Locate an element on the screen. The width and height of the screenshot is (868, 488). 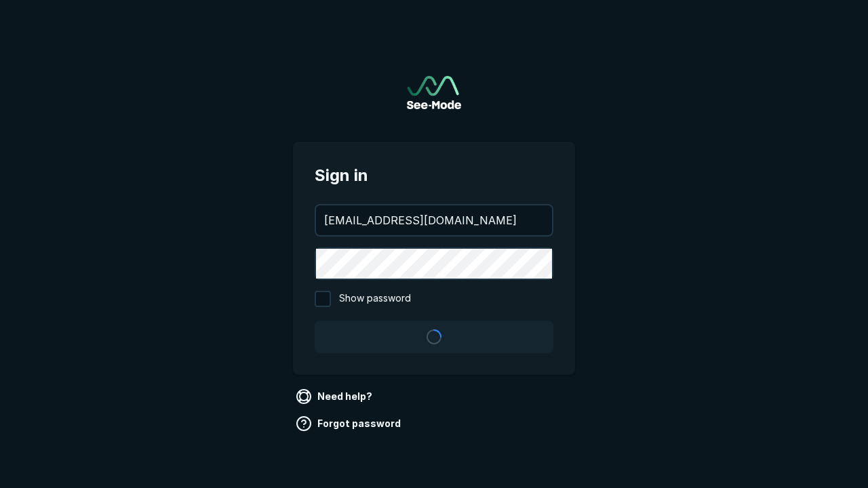
span: Sign in is located at coordinates (434, 175).